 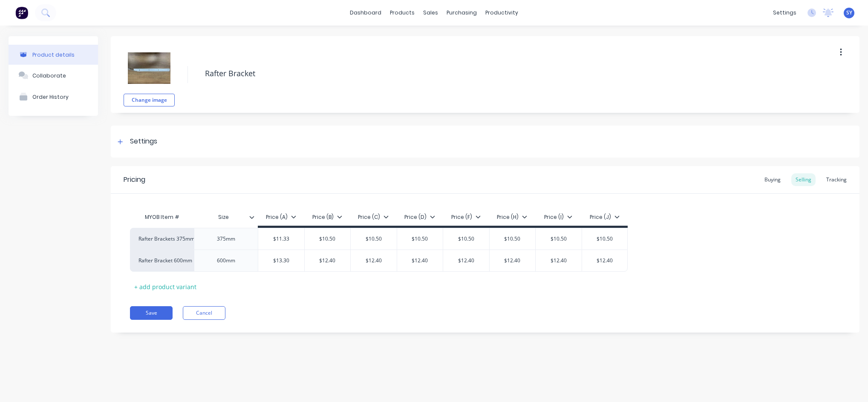 I want to click on div: Price (H), so click(x=511, y=217).